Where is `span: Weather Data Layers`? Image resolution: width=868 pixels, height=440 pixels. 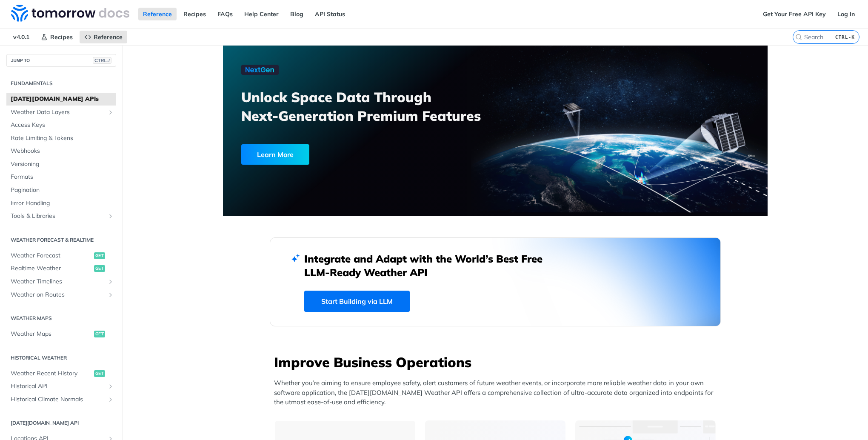 span: Weather Data Layers is located at coordinates (58, 113).